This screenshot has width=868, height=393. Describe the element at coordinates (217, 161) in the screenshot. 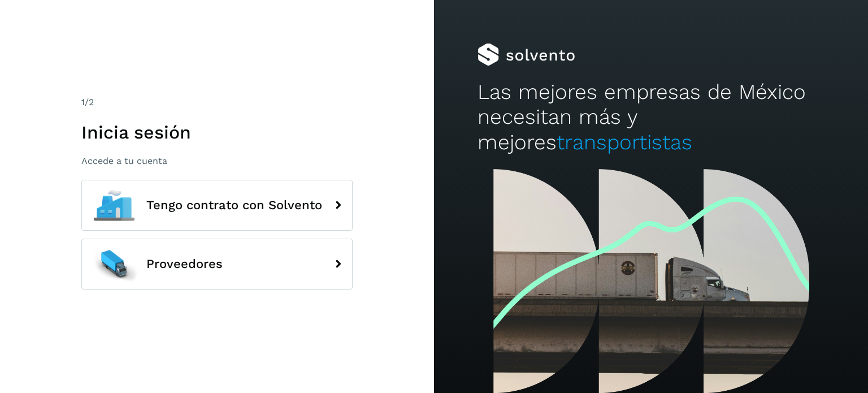

I see `p: Accede a tu cuenta` at that location.